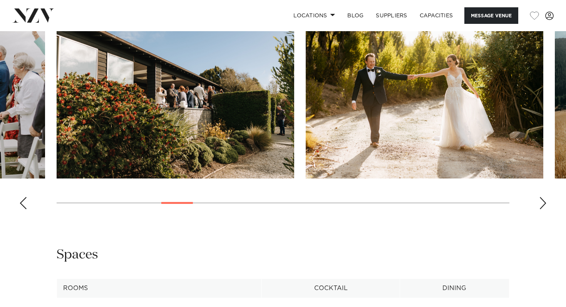 The image size is (566, 307). Describe the element at coordinates (77, 255) in the screenshot. I see `h2: Spaces` at that location.